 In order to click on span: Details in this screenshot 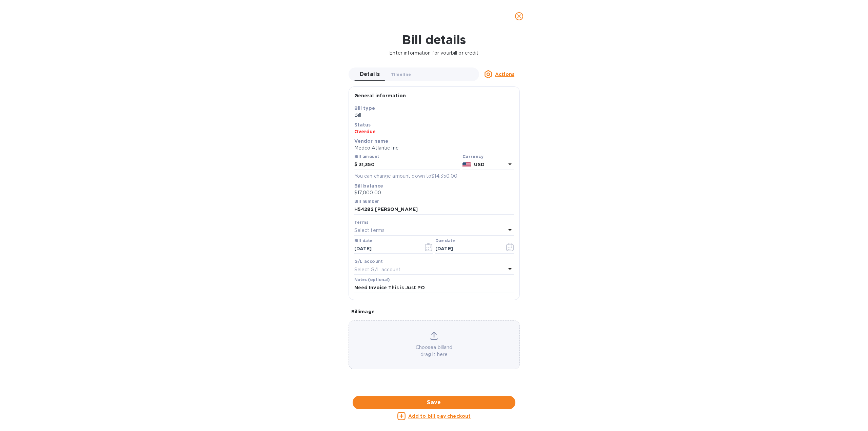, I will do `click(370, 74)`.